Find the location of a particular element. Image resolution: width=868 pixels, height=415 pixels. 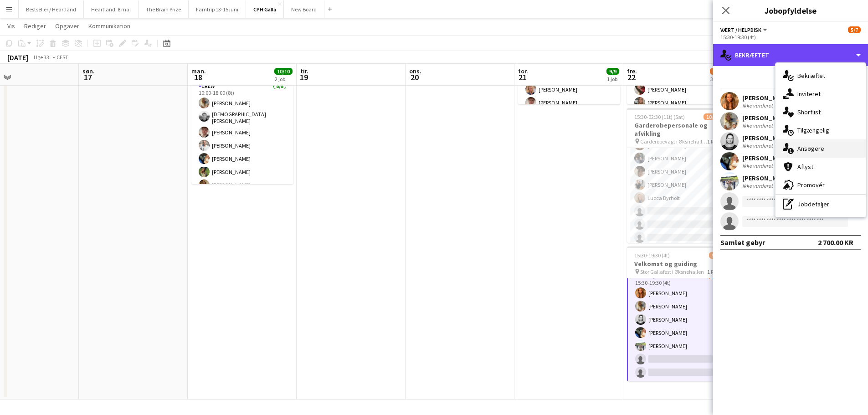

div: Tilgængelig is located at coordinates (821, 130).